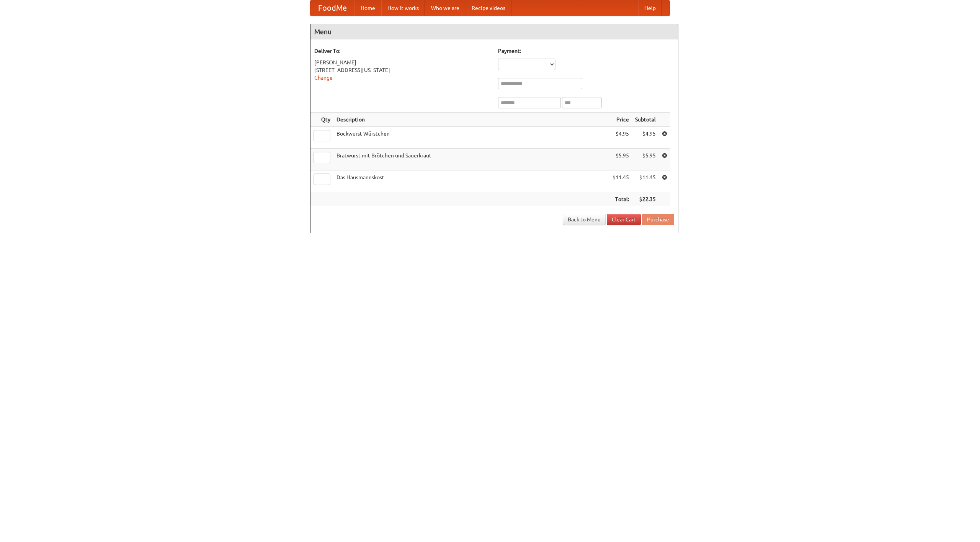 This screenshot has height=542, width=980. Describe the element at coordinates (368, 8) in the screenshot. I see `a: Home` at that location.